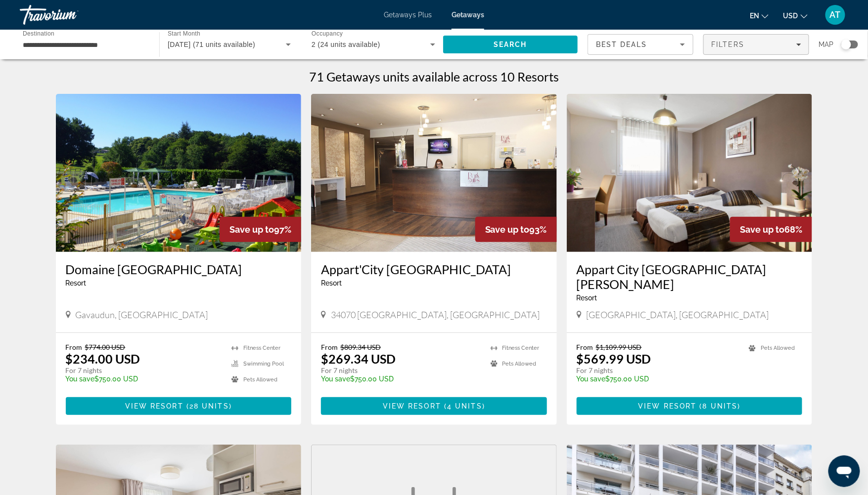 The image size is (868, 495). What do you see at coordinates (85, 45) in the screenshot?
I see `input: Select destination` at bounding box center [85, 45].